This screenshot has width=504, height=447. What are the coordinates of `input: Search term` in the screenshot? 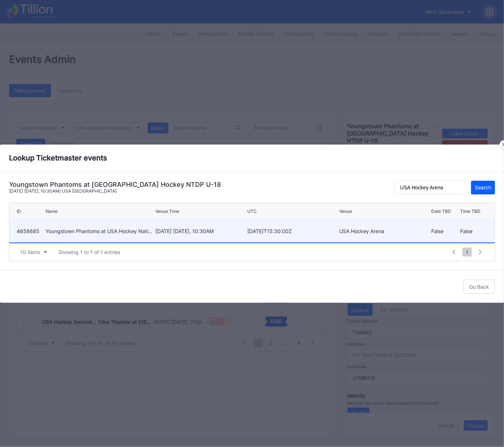 It's located at (432, 188).